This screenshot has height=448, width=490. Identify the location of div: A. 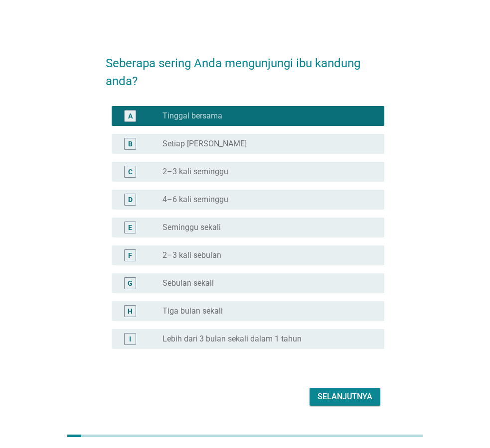
(130, 116).